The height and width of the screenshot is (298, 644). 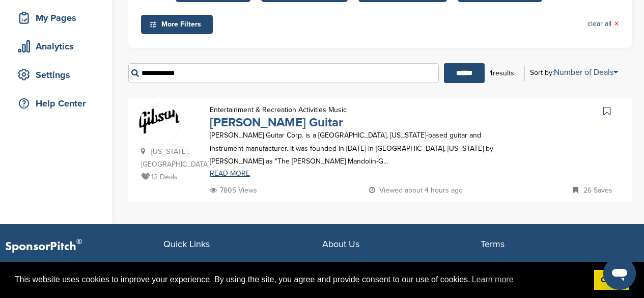 I want to click on p: Entertainment & Recreation Activities Music, so click(x=278, y=110).